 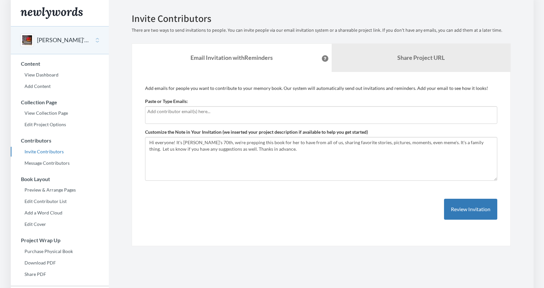 What do you see at coordinates (60, 224) in the screenshot?
I see `a: Edit Cover` at bounding box center [60, 224].